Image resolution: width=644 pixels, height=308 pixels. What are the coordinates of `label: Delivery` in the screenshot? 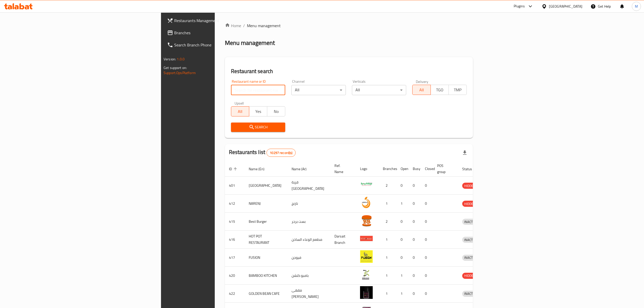 It's located at (422, 82).